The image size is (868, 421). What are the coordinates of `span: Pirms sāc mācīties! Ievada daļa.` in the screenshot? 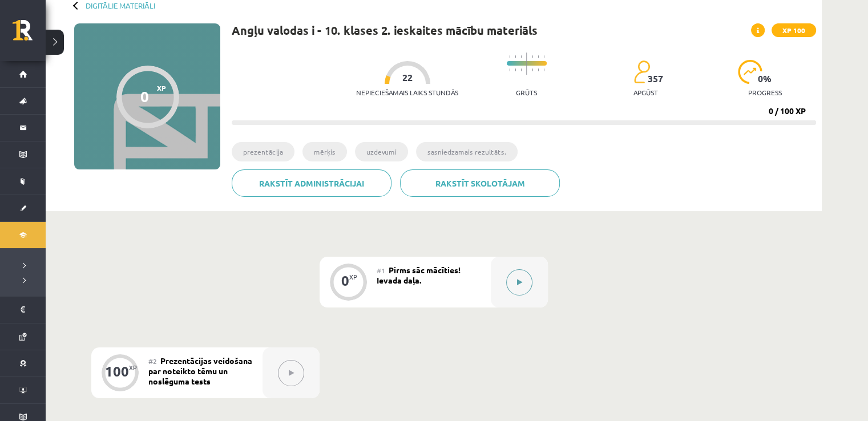 It's located at (418, 275).